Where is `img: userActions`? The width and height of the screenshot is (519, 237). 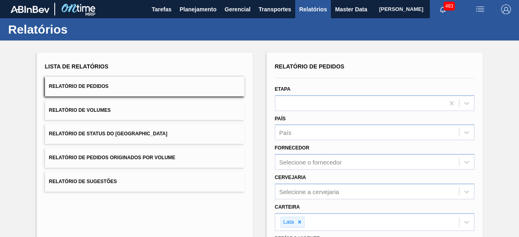
img: userActions is located at coordinates (480, 9).